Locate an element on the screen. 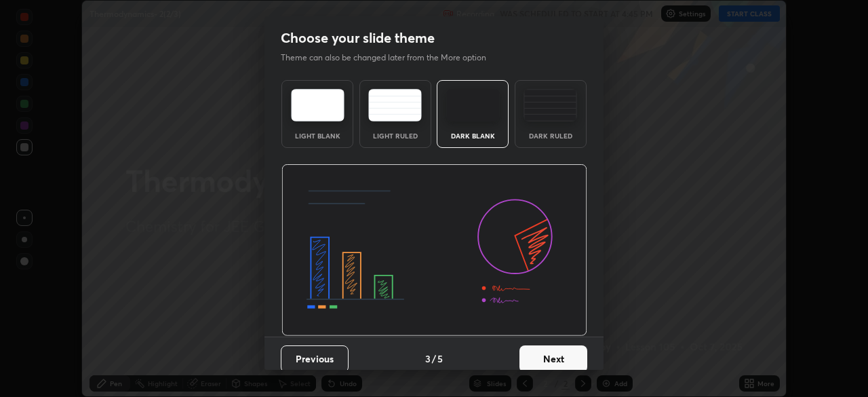  div: Dark Ruled is located at coordinates (551, 136).